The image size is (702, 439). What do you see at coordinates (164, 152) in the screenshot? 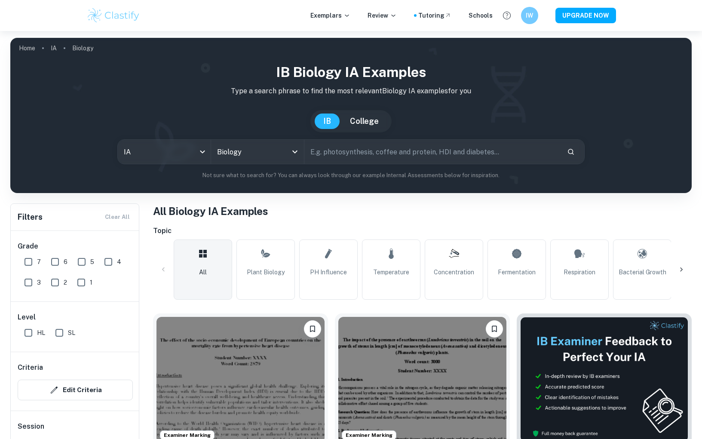
I see `div: IA` at bounding box center [164, 152].